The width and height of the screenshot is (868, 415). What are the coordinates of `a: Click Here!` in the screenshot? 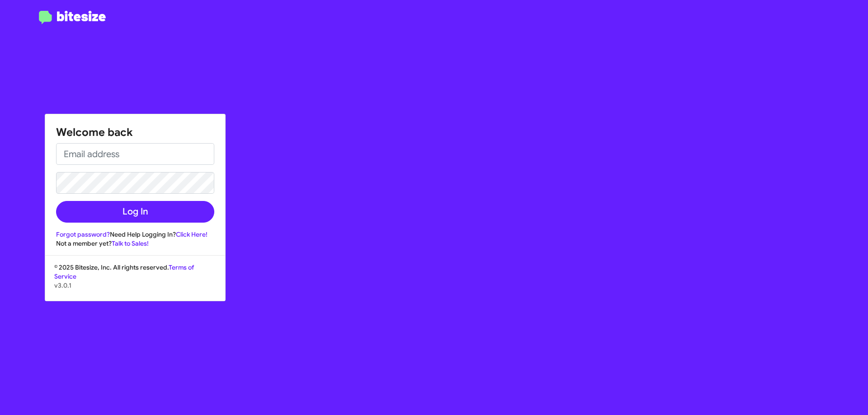 It's located at (192, 235).